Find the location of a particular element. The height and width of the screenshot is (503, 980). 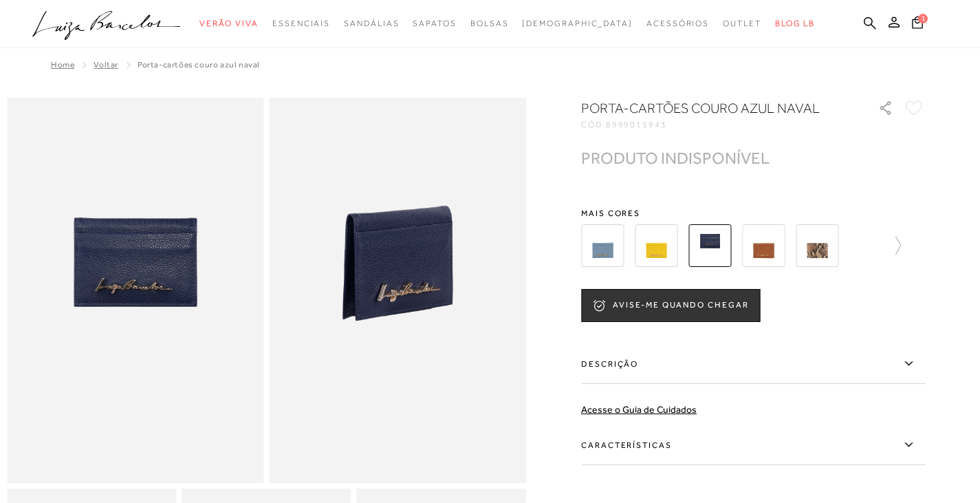

span: Acessórios is located at coordinates (677, 24).